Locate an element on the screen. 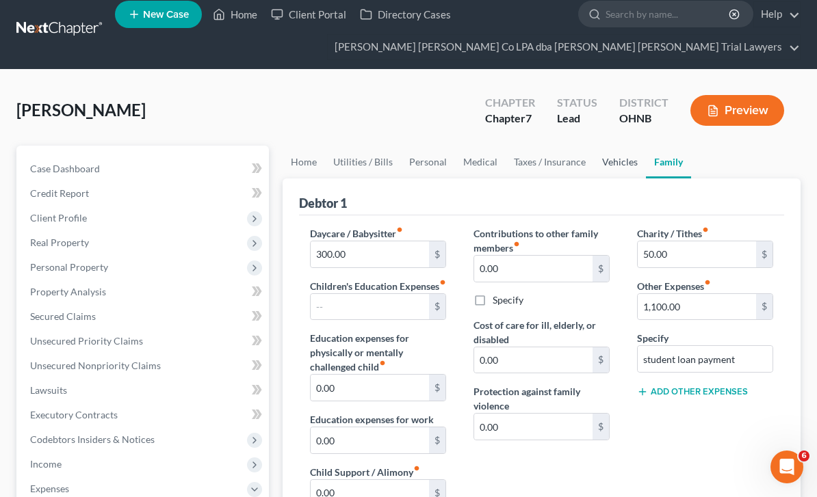  span: Executory Contracts is located at coordinates (74, 415).